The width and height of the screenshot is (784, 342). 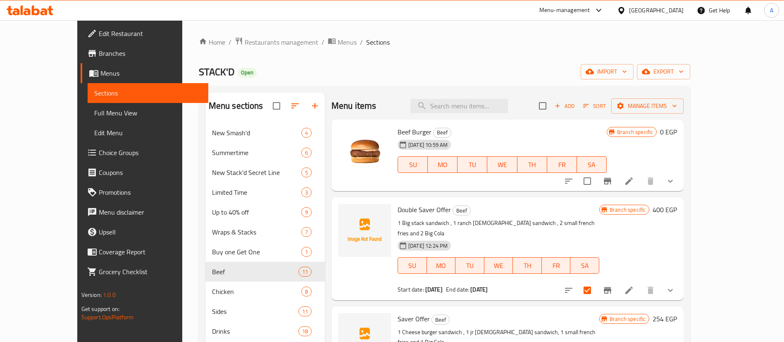 I want to click on div: Menu-management, so click(x=565, y=10).